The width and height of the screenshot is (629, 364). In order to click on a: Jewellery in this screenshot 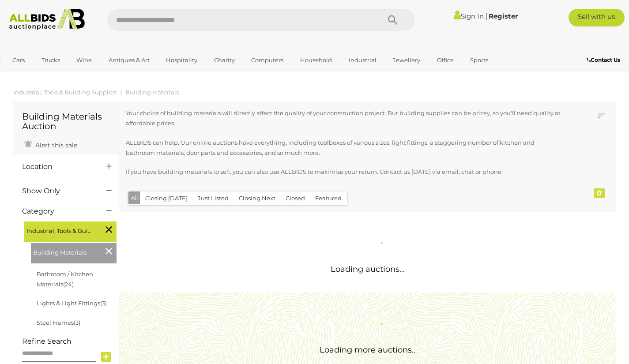, I will do `click(407, 60)`.